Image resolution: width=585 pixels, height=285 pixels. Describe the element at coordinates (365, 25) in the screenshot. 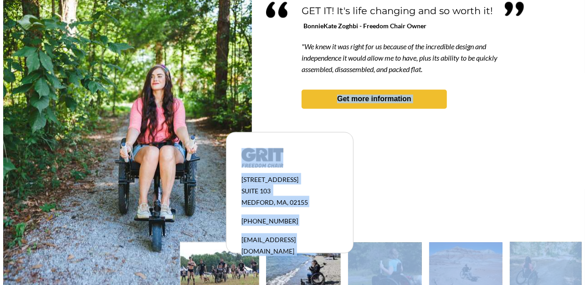

I see `span: BonnieKate Zoghbi - Freedom Chair Owner` at that location.